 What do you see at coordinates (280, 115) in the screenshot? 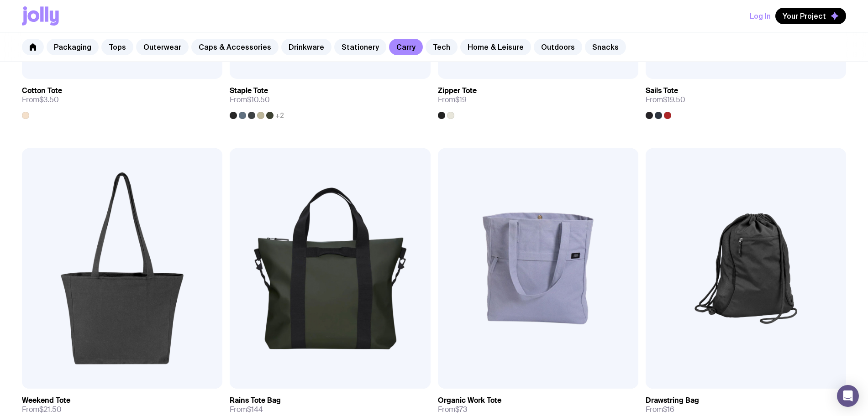
I see `span: +2` at bounding box center [280, 115].